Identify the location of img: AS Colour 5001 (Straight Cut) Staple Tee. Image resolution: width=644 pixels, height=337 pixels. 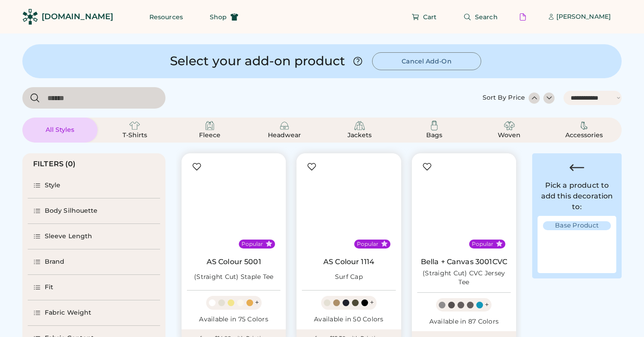
(234, 205).